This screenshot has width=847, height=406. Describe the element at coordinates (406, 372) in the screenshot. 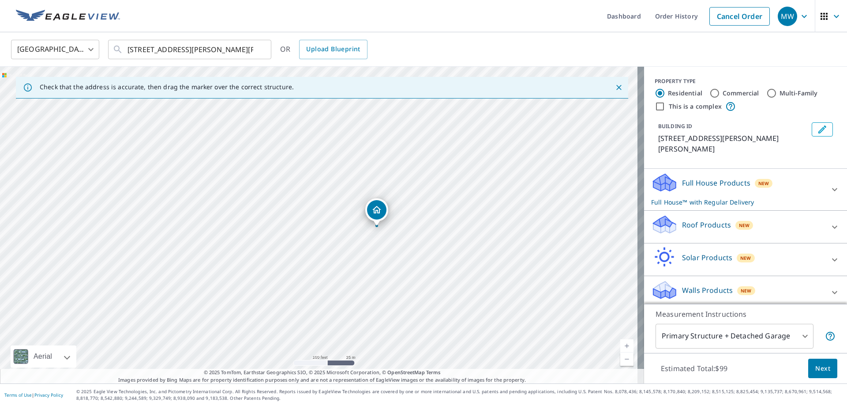

I see `a: OpenStreetMap` at that location.